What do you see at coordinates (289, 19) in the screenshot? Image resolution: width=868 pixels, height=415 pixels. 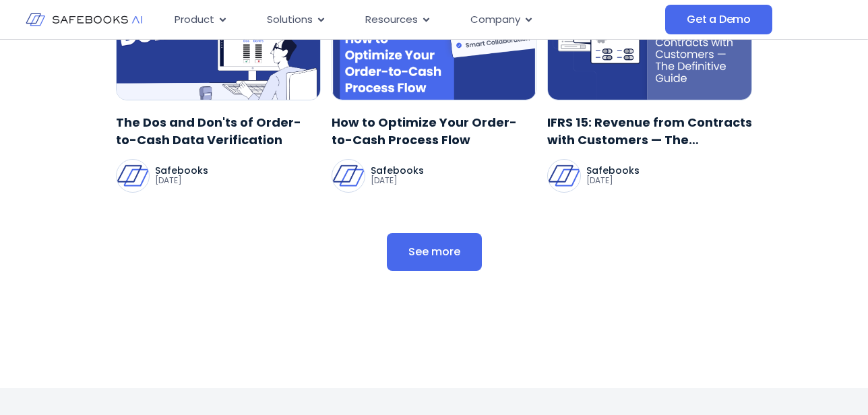 I see `span: Solutions` at bounding box center [289, 19].